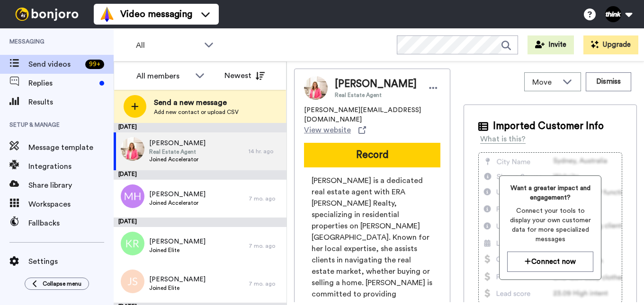 The height and width of the screenshot is (305, 644). I want to click on a: View website, so click(334, 130).